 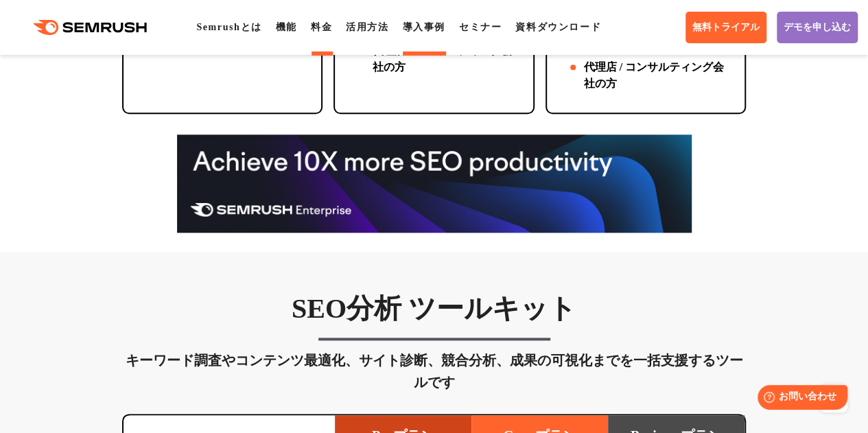 What do you see at coordinates (62, 17) in the screenshot?
I see `span: お問い合わせ` at bounding box center [62, 17].